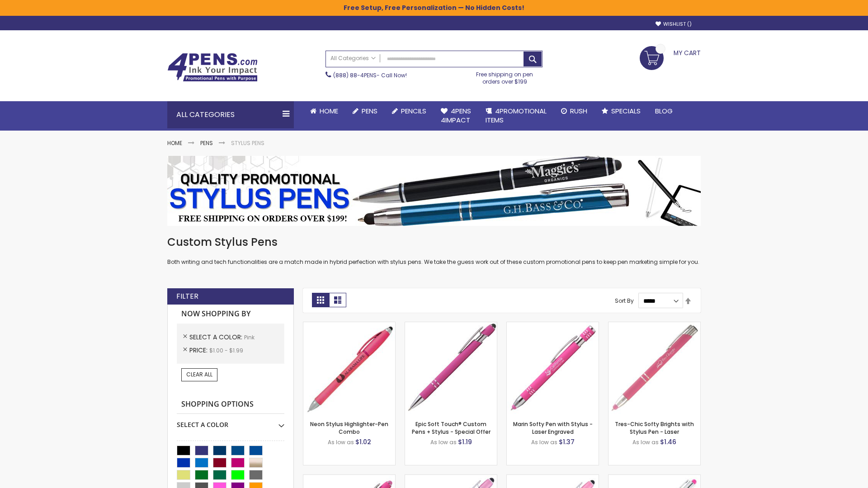 The width and height of the screenshot is (868, 488). What do you see at coordinates (349, 427) in the screenshot?
I see `a: Neon Stylus Highlighter-Pen Combo` at bounding box center [349, 427].